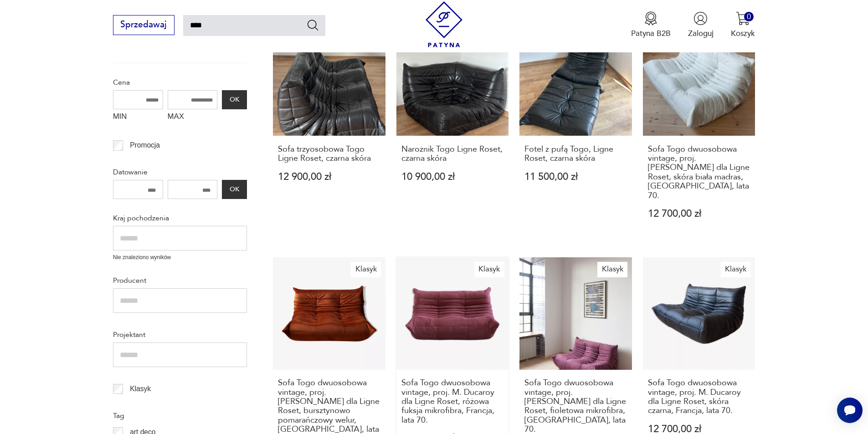  Describe the element at coordinates (180, 172) in the screenshot. I see `p: Datowanie` at that location.